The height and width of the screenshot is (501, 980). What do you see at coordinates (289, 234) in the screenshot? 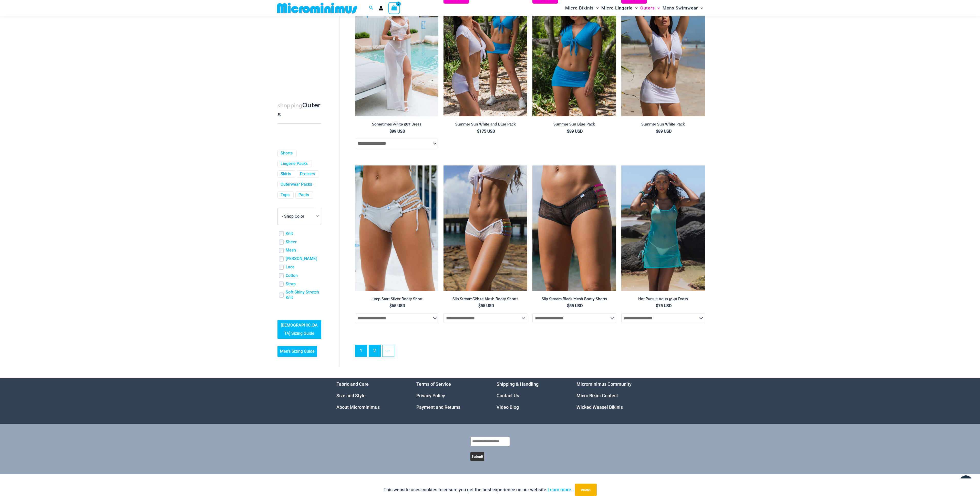
I see `a: Knit` at bounding box center [289, 234].